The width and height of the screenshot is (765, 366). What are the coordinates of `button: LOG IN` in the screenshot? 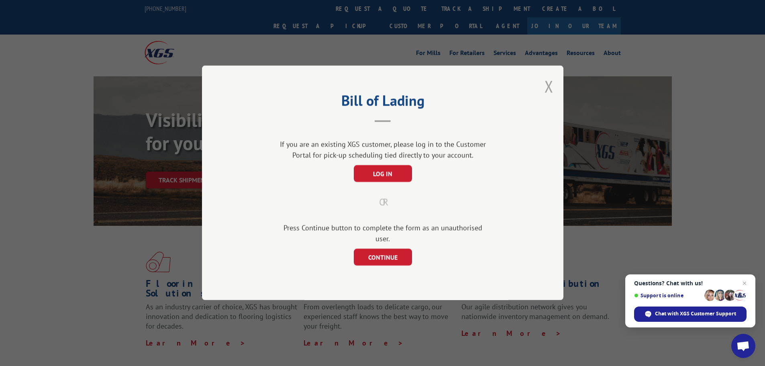 It's located at (382, 174).